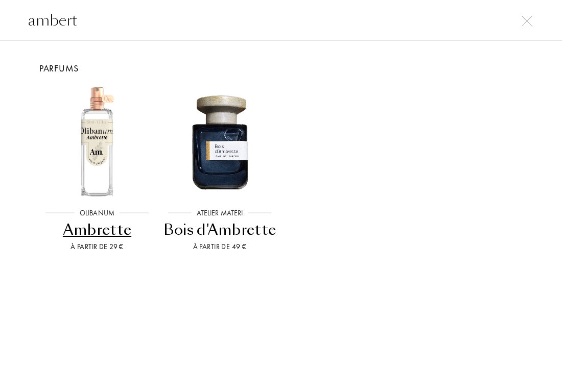 This screenshot has width=562, height=392. I want to click on div: À partir de 49 €, so click(220, 247).